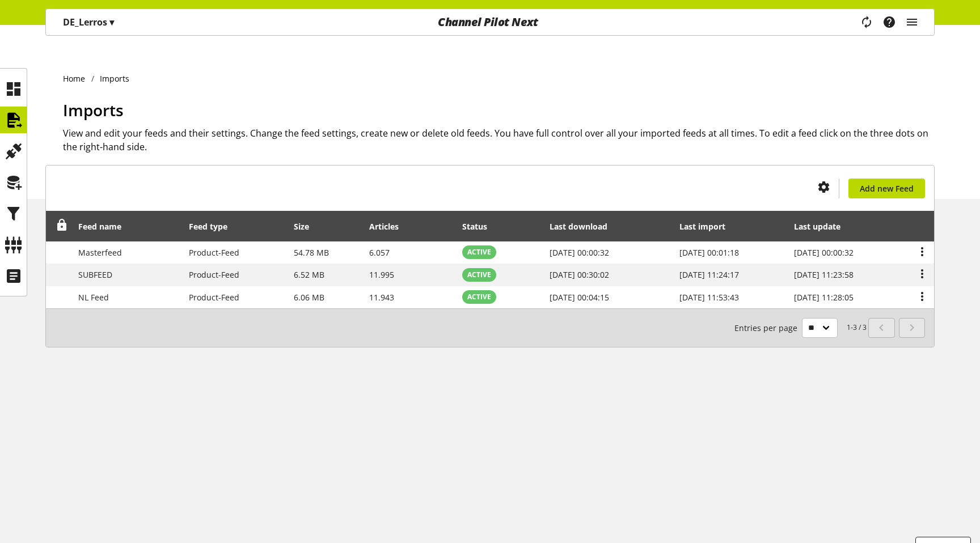 The height and width of the screenshot is (543, 980). Describe the element at coordinates (62, 225) in the screenshot. I see `span: Unlock to reorder rows` at that location.